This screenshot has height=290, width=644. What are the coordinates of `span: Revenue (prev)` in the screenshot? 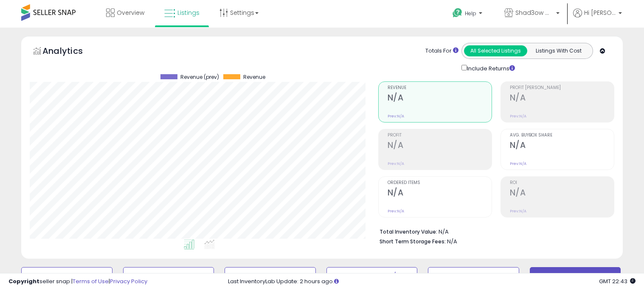 It's located at (200, 77).